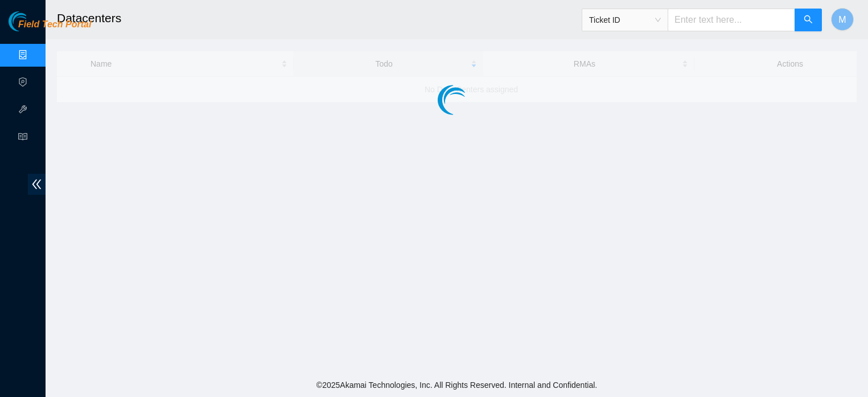  I want to click on span: search, so click(809, 20).